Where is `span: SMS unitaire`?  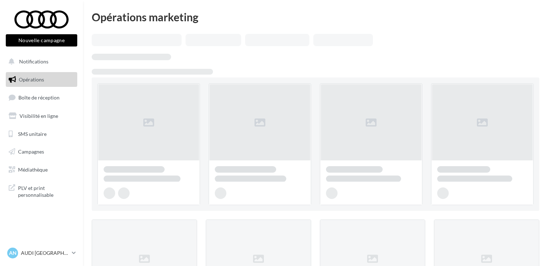
span: SMS unitaire is located at coordinates (32, 133).